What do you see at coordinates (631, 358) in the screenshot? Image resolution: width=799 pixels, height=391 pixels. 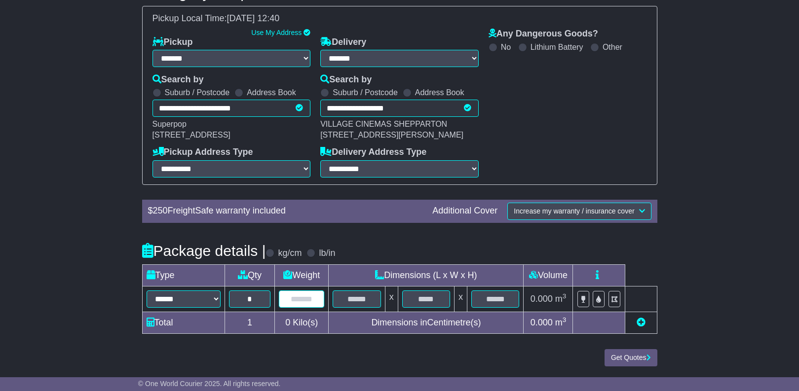 I see `button: Get Quotes` at bounding box center [631, 358].